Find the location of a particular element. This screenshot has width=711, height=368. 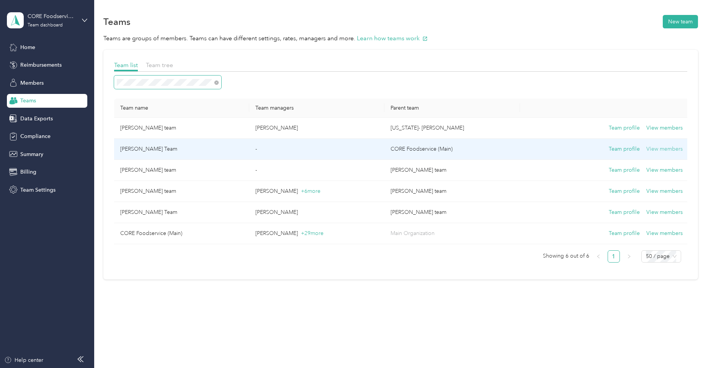

td: Travis Coldiron's team is located at coordinates (181, 191).